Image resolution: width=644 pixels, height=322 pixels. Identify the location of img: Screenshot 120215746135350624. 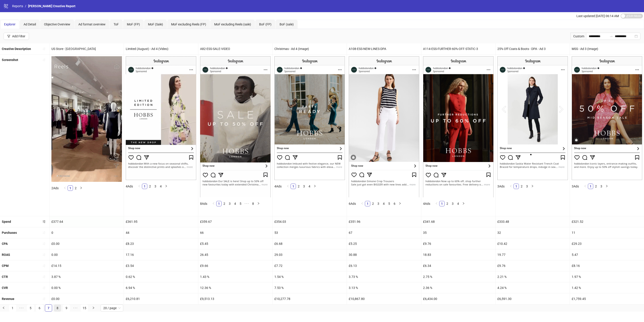
(235, 127).